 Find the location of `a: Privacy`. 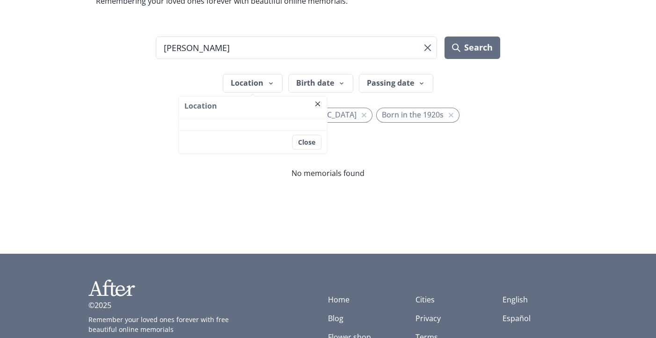

a: Privacy is located at coordinates (428, 318).